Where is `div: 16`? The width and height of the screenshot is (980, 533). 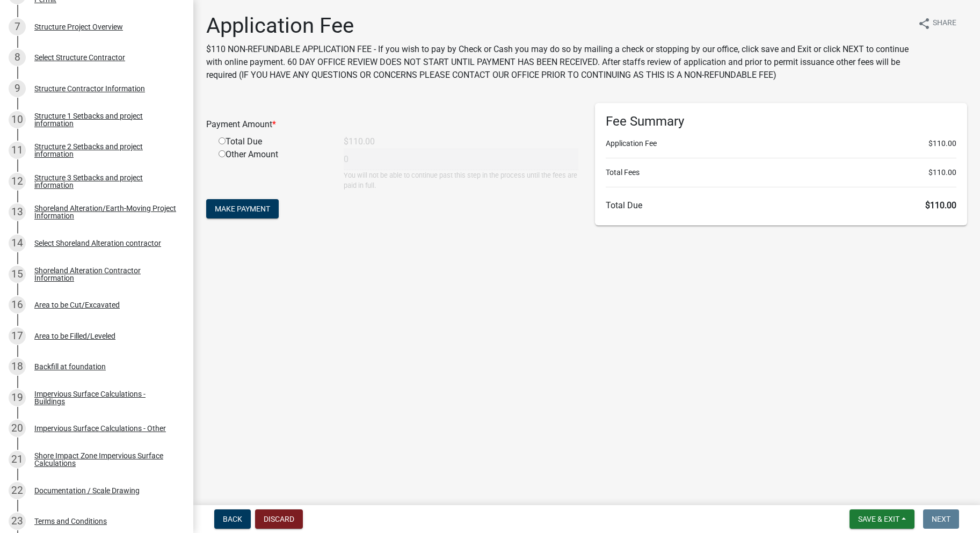
div: 16 is located at coordinates (17, 305).